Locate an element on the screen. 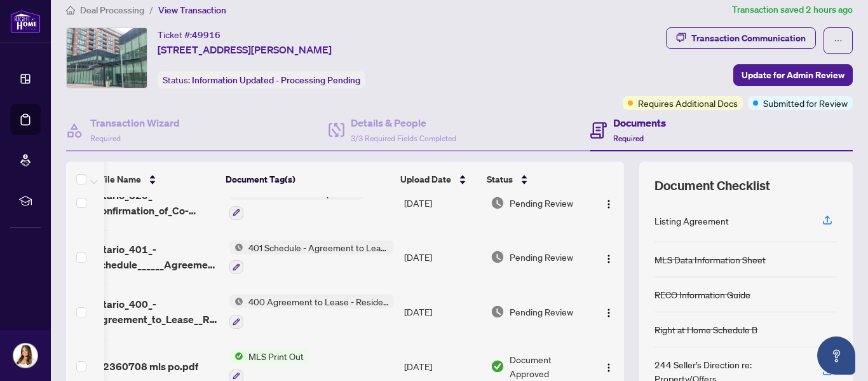 This screenshot has height=381, width=868. h4: Documents is located at coordinates (639, 123).